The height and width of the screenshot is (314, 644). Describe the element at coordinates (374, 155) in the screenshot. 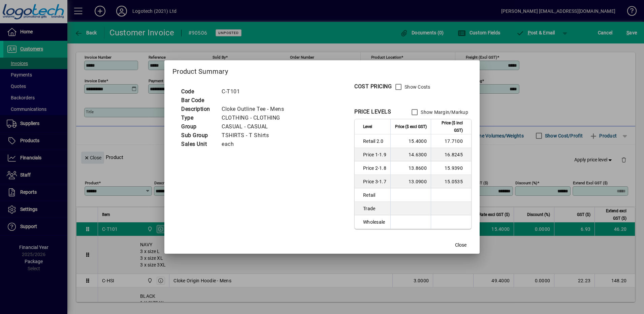

I see `span: Price 1-1.9` at that location.